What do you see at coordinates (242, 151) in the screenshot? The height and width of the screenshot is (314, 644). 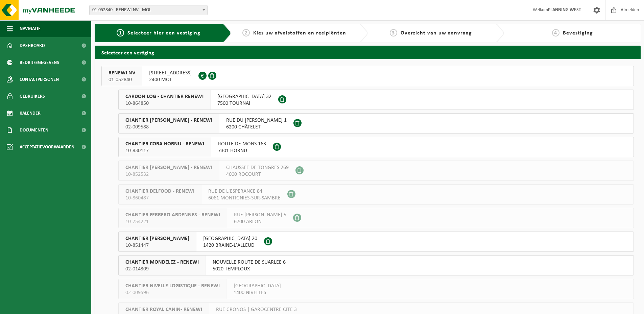 I see `span: 7301 HORNU` at bounding box center [242, 151].